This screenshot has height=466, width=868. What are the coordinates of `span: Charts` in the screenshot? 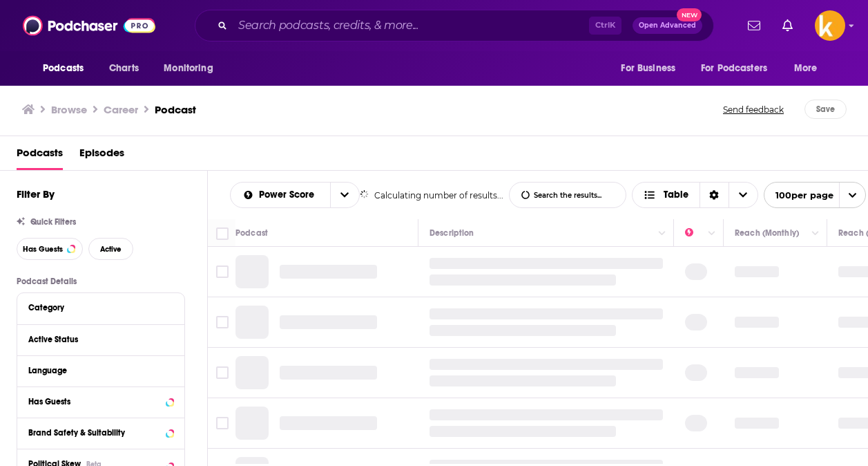 It's located at (124, 68).